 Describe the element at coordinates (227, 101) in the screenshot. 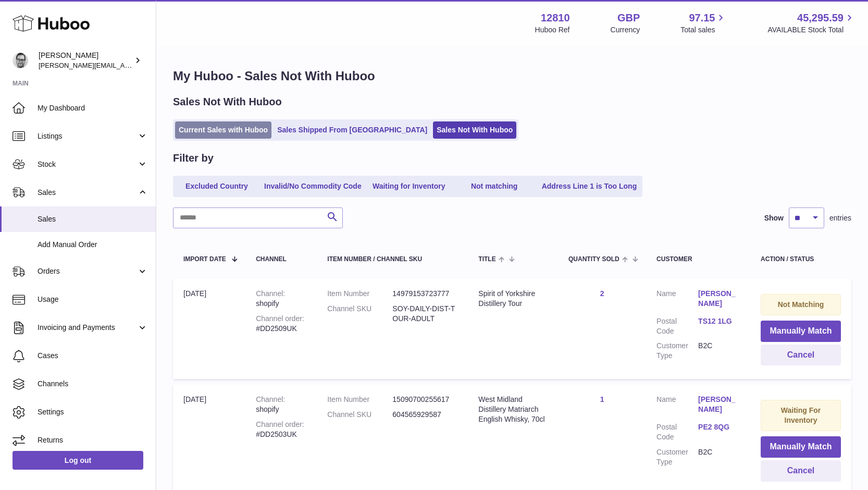

I see `h2: Sales Not With Huboo` at that location.